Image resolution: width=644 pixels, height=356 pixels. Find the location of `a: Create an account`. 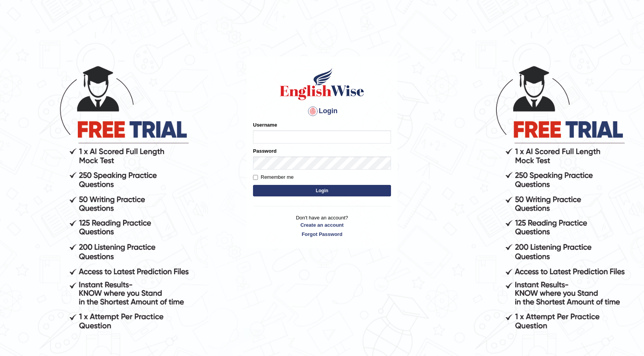

a: Create an account is located at coordinates (322, 225).